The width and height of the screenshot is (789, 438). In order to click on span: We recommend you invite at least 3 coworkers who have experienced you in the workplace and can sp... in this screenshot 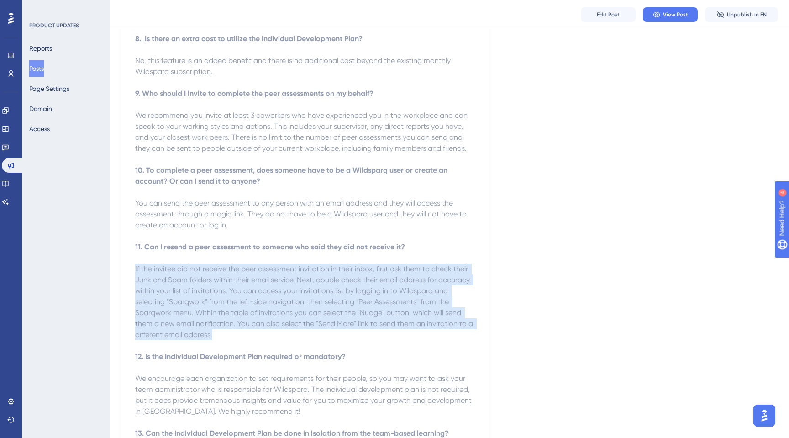, I will do `click(302, 132)`.